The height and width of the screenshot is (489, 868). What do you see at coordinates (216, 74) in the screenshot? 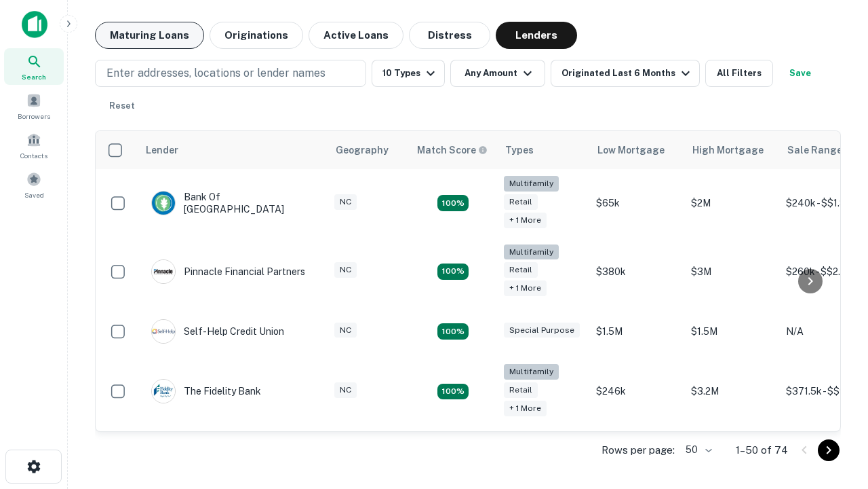
I see `p: Enter addresses, locations or lender names` at bounding box center [216, 74].